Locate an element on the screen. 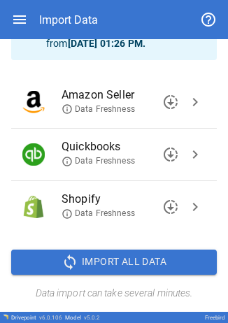 The image size is (228, 323). span: sync is located at coordinates (70, 262).